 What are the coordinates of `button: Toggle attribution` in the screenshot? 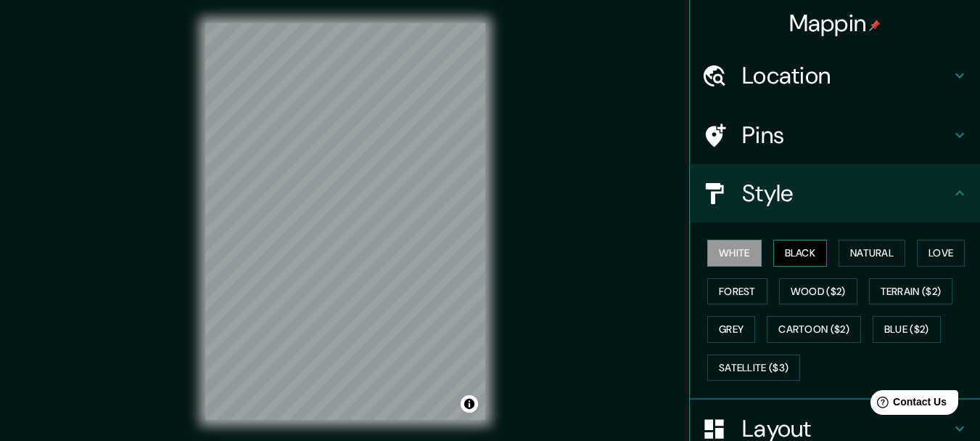 It's located at (469, 404).